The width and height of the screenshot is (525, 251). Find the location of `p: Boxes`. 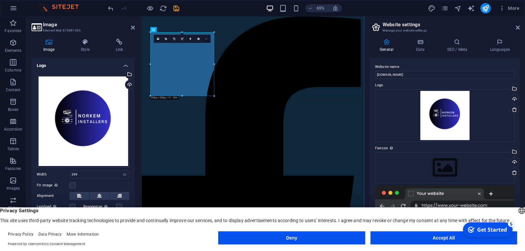

p: Boxes is located at coordinates (13, 110).